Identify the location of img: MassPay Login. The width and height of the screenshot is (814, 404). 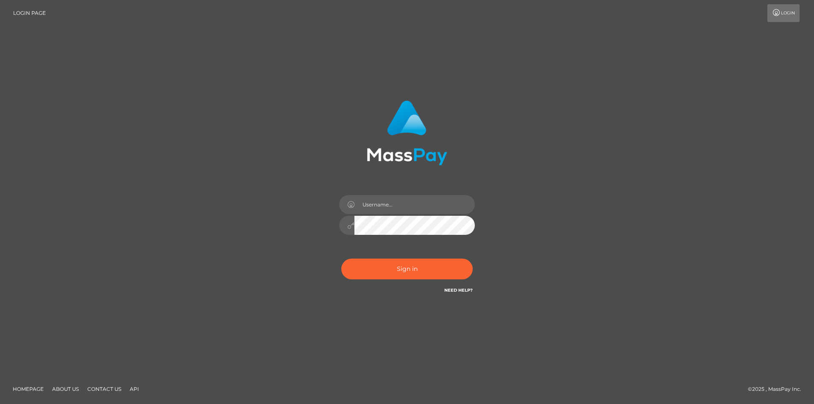
(407, 133).